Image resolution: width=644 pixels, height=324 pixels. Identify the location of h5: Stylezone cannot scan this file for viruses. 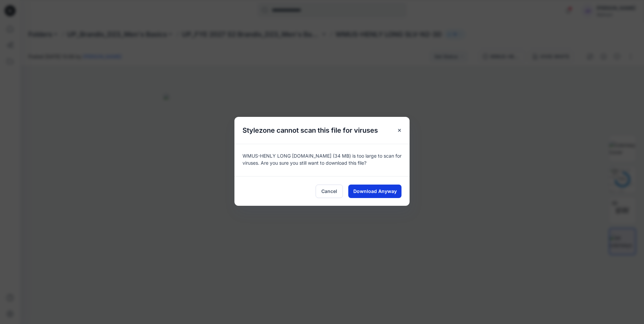
(310, 130).